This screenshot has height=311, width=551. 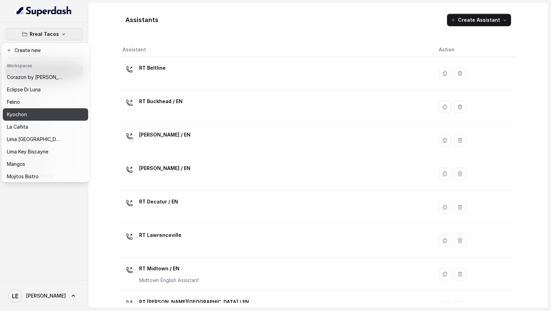 I want to click on button: Rreal Tacos, so click(x=44, y=34).